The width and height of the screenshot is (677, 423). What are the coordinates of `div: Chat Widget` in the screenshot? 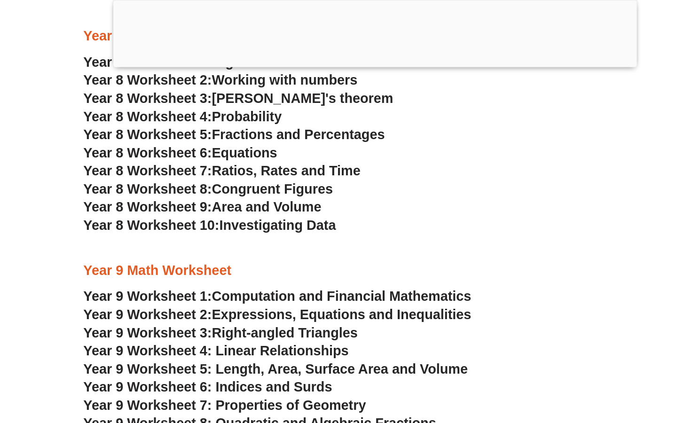 It's located at (596, 370).